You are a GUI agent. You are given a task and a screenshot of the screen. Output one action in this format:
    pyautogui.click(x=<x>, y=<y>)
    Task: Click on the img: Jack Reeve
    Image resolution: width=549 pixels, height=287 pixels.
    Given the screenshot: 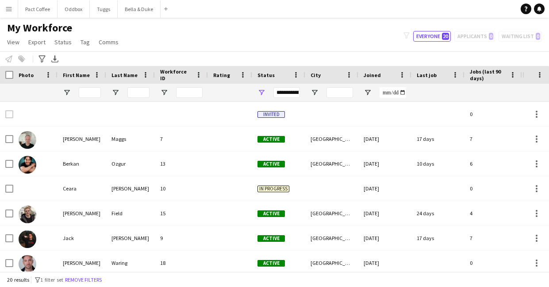 What is the action you would take?
    pyautogui.click(x=27, y=239)
    